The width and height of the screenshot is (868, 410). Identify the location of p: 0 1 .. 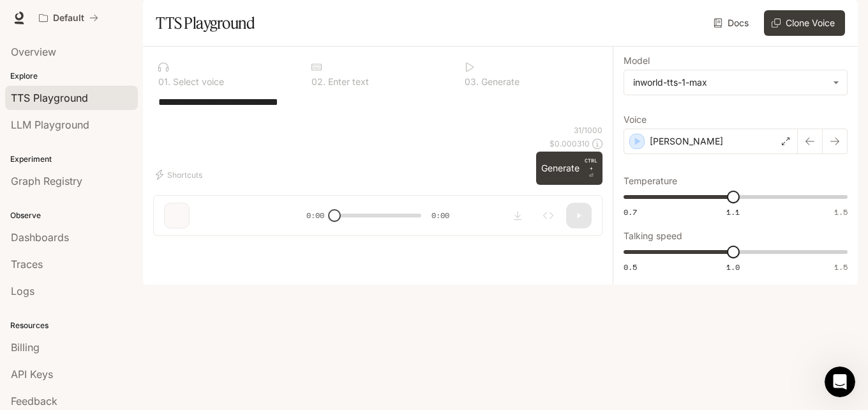
(164, 81).